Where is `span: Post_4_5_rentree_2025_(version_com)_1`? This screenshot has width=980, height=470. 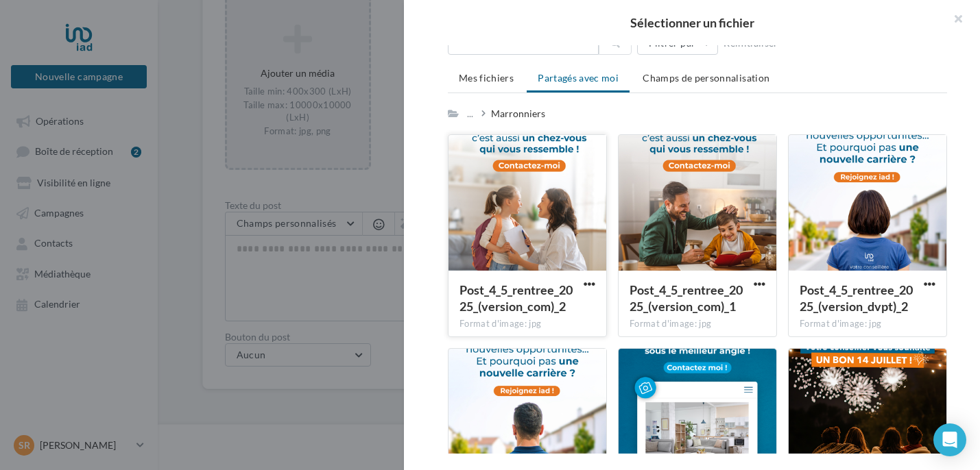
span: Post_4_5_rentree_2025_(version_com)_1 is located at coordinates (686, 299).